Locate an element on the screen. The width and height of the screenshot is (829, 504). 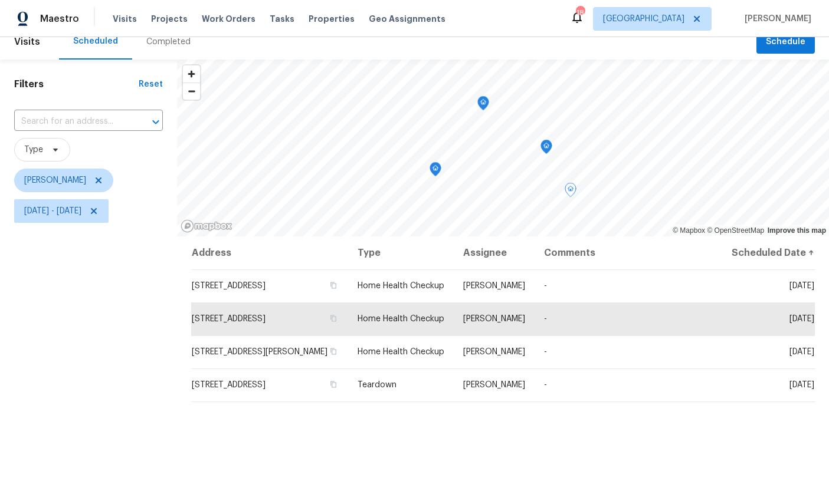
span: Maestro is located at coordinates (60, 19).